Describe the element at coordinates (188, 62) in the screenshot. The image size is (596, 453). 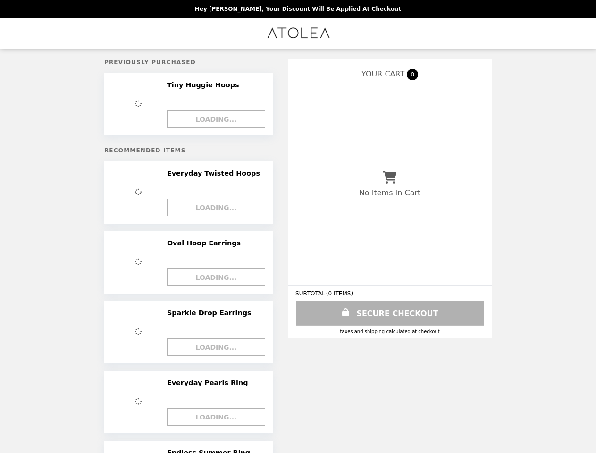
I see `h5: Previously Purchased` at that location.